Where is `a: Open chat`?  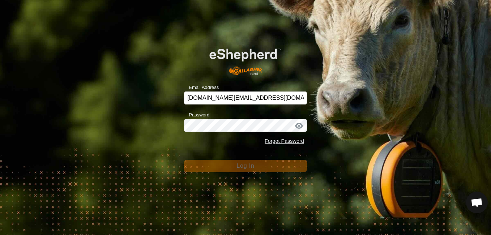
a: Open chat is located at coordinates (476, 202).